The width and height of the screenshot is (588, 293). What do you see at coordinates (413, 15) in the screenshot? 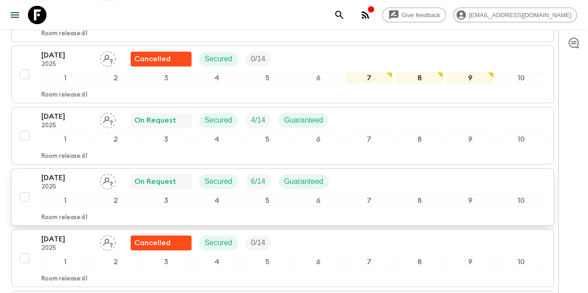
I see `a: Give feedback` at bounding box center [413, 15].